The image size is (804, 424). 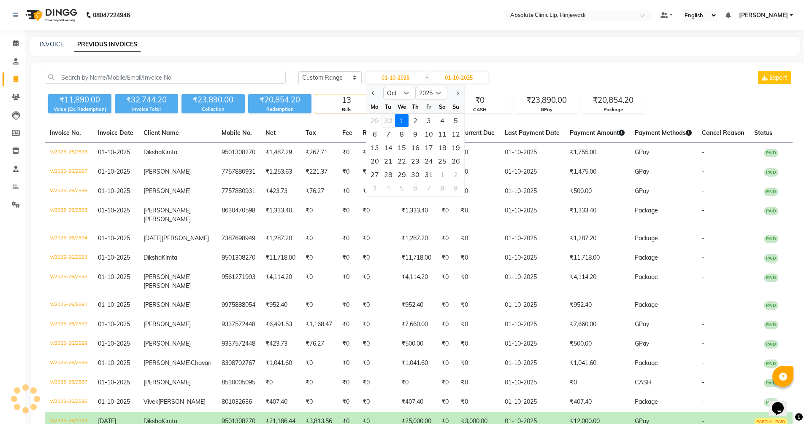 What do you see at coordinates (456, 107) in the screenshot?
I see `div: Su` at bounding box center [456, 107].